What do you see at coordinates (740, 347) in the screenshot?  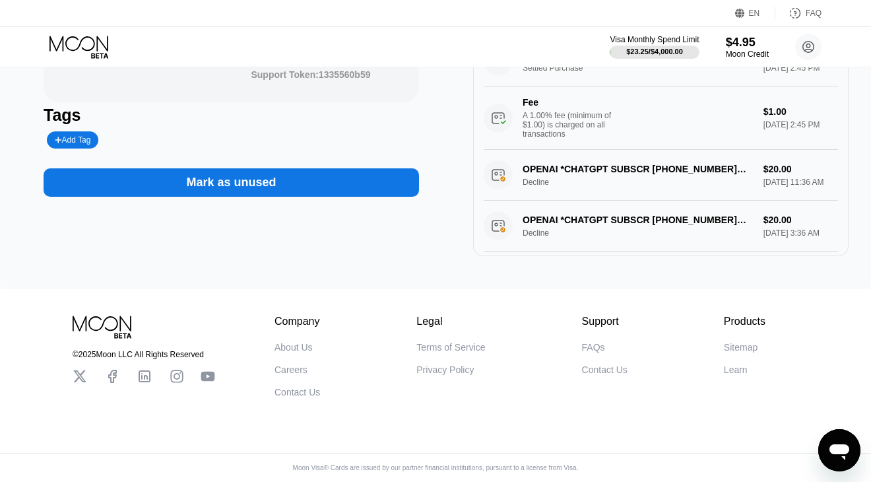 I see `div: Sitemap` at bounding box center [740, 347].